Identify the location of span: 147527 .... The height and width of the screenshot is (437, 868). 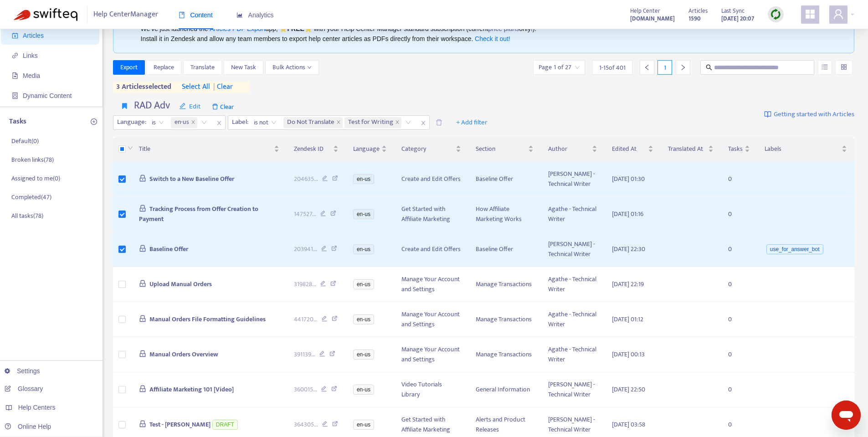
(305, 214).